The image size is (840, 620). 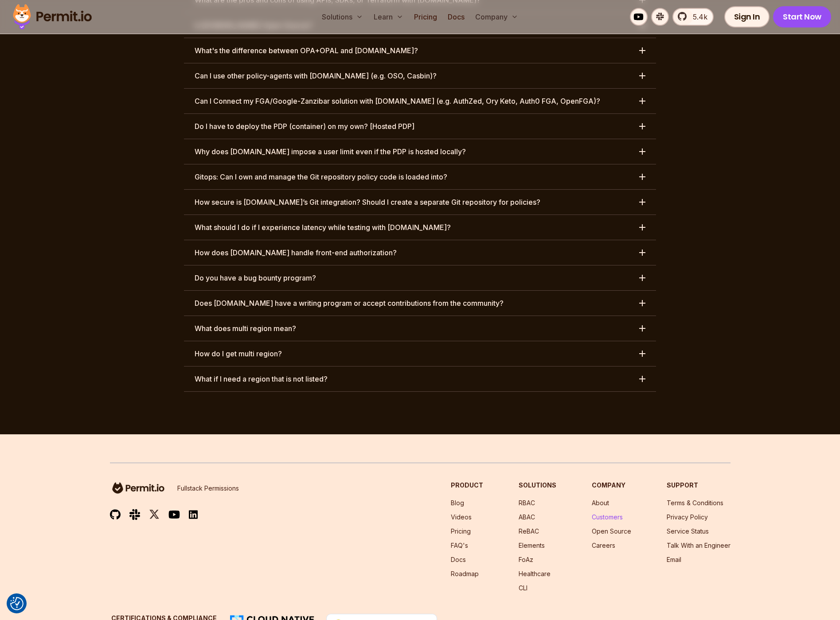 What do you see at coordinates (532, 545) in the screenshot?
I see `a: Elements` at bounding box center [532, 545].